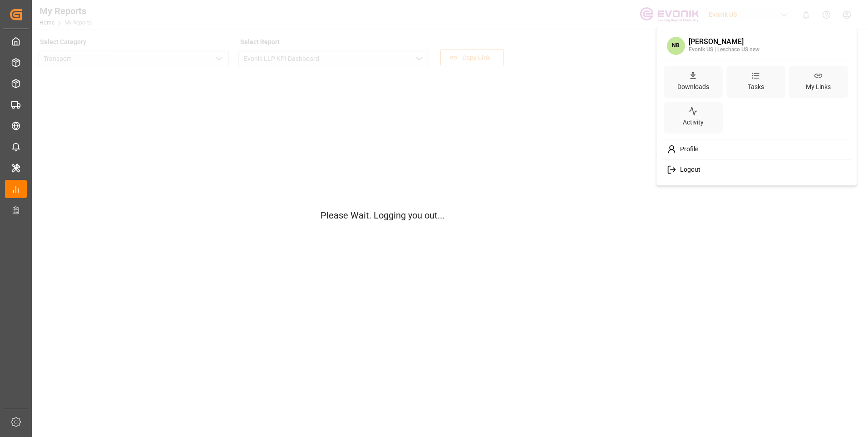  I want to click on div: Downloads, so click(693, 87).